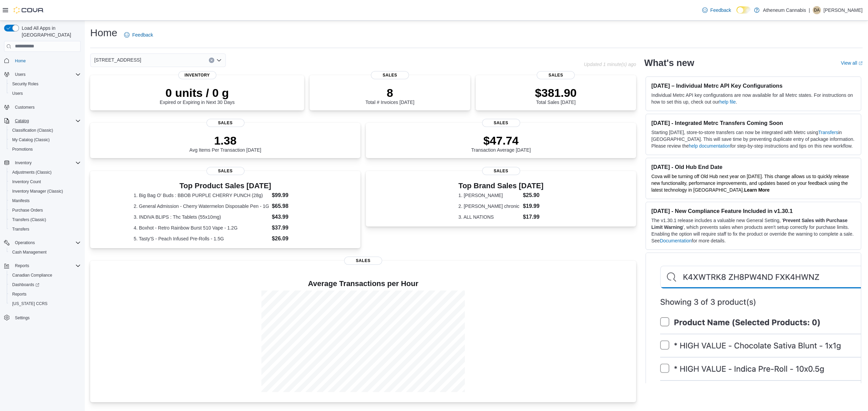 The height and width of the screenshot is (411, 868). Describe the element at coordinates (45, 275) in the screenshot. I see `button: Canadian Compliance` at that location.